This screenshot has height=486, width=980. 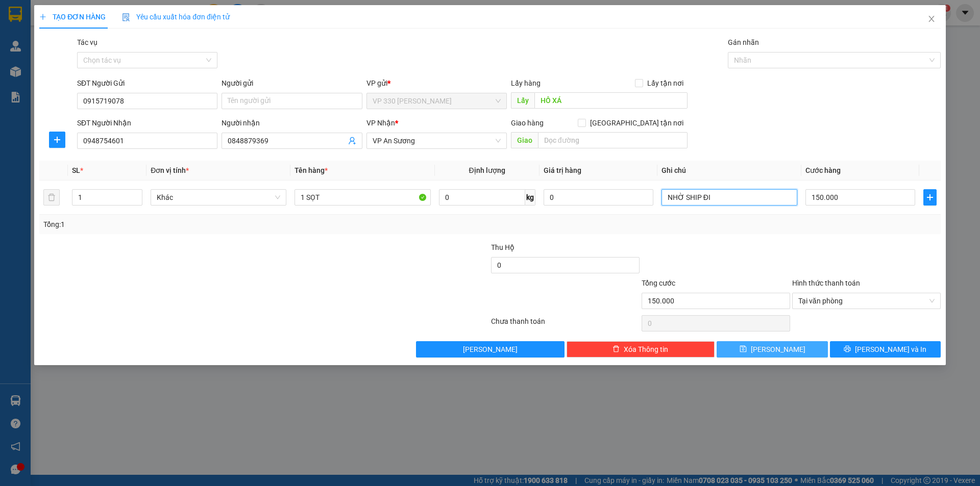 What do you see at coordinates (147, 83) in the screenshot?
I see `div: SĐT Người Gửi` at bounding box center [147, 83].